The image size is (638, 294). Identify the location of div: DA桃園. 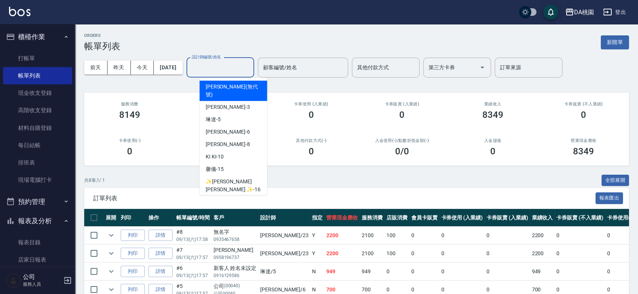
(584, 12).